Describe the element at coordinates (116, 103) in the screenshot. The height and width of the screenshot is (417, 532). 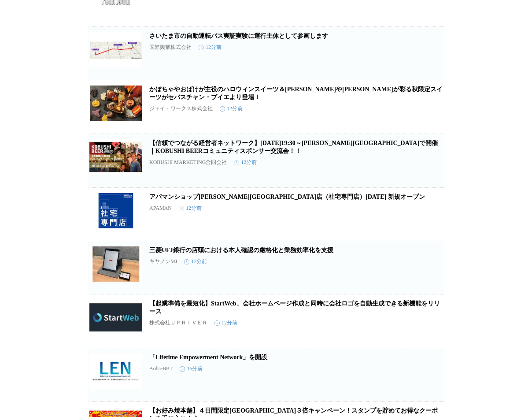
I see `img: かぼちゃやおばけが主役のハロウィンスイーツ＆栗や紫芋が彩る秋限定スイーツがセバスチャン・ブイエより登場！` at that location.